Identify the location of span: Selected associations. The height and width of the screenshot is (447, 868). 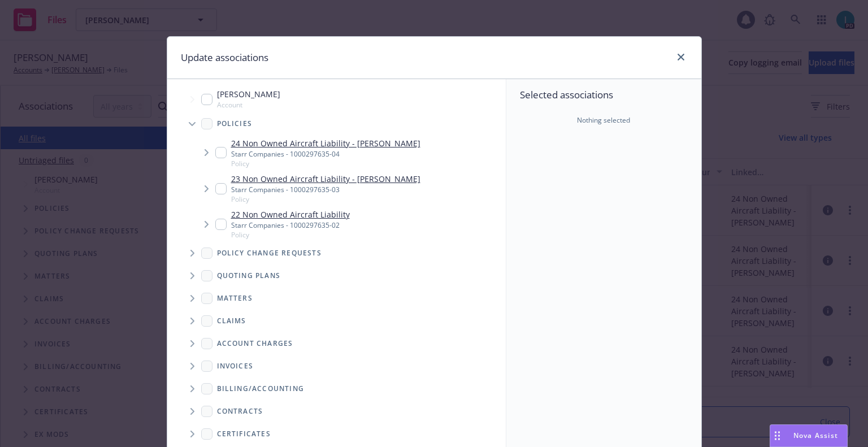
(604, 95).